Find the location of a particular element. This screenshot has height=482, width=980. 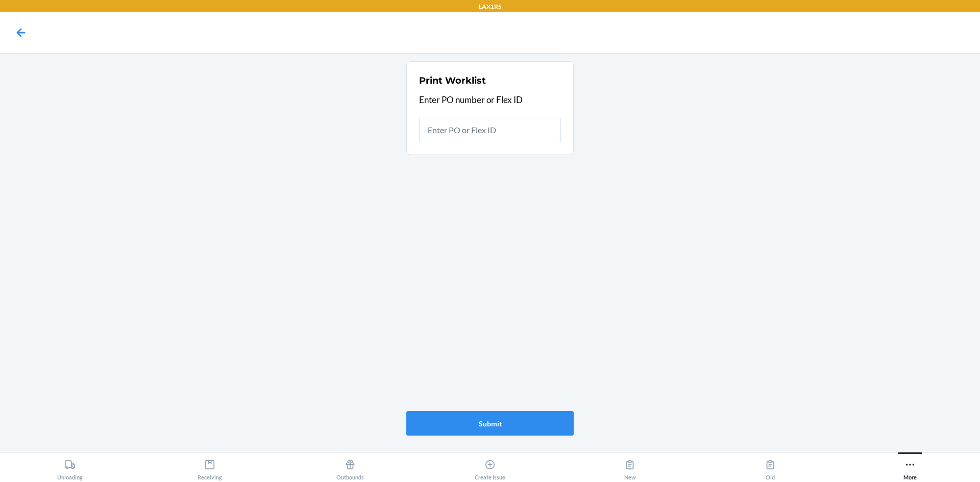

button: Outbounds is located at coordinates (350, 466).